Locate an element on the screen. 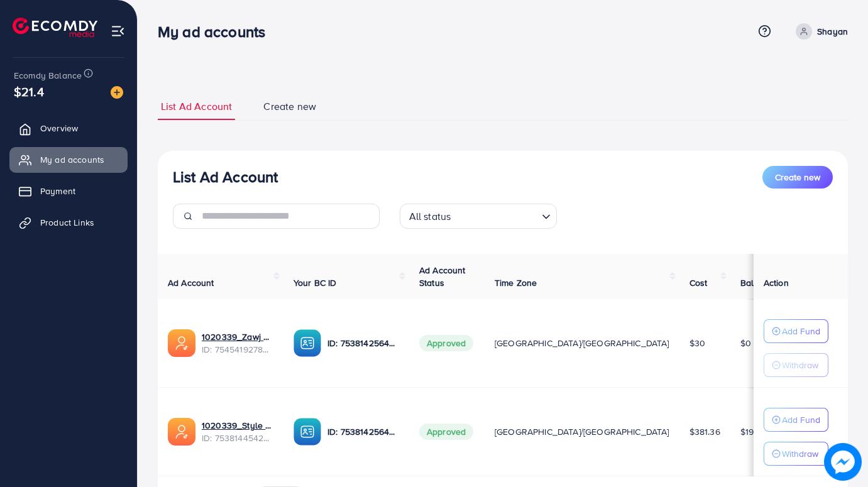 This screenshot has height=487, width=868. span: Product Links is located at coordinates (67, 222).